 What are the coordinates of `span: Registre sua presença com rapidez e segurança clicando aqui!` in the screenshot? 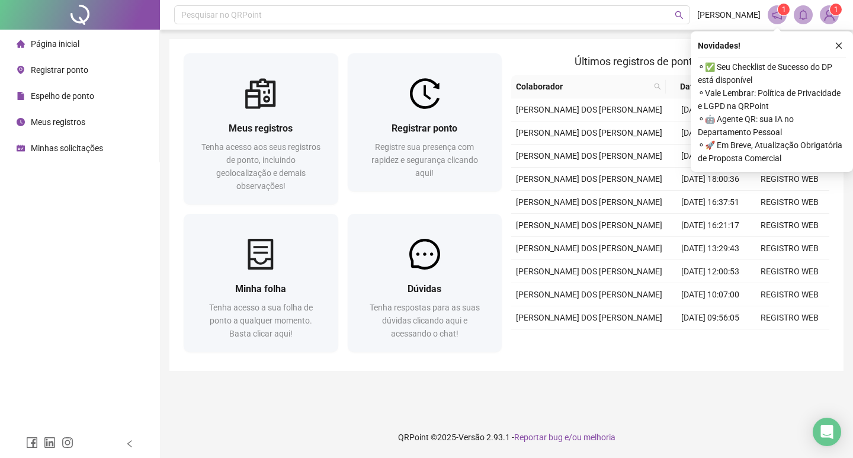 It's located at (425, 160).